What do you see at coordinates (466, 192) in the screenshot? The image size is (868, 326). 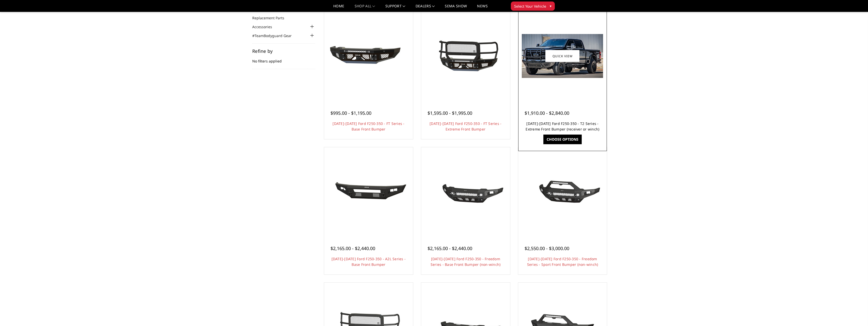 I see `a: 2023-2025 Ford F250-350 - Freedom Series - Base Front Bumper (non-winch) 2023-2025 Ford F250-350 ...` at bounding box center [466, 192].